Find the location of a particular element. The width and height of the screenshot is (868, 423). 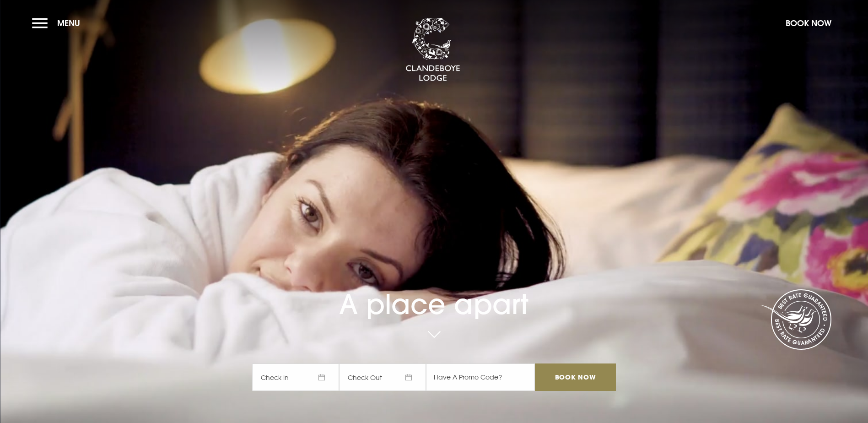

img: Clandeboye Lodge is located at coordinates (433, 50).